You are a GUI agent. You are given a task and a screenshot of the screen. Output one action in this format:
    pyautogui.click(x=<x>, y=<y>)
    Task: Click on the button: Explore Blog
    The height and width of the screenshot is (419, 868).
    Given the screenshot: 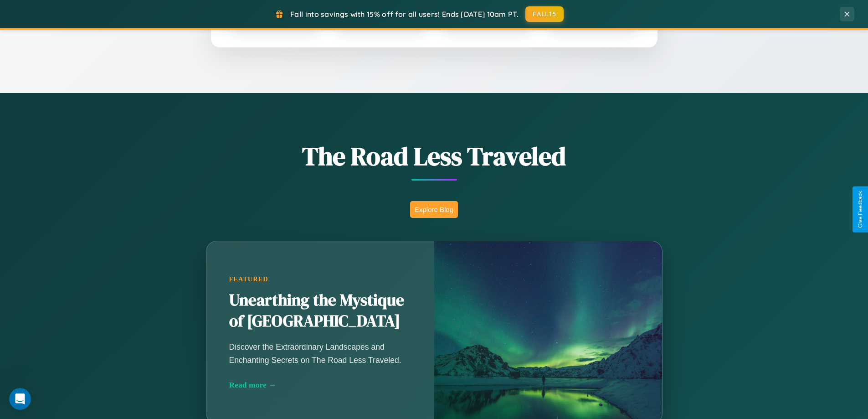 What is the action you would take?
    pyautogui.click(x=434, y=209)
    